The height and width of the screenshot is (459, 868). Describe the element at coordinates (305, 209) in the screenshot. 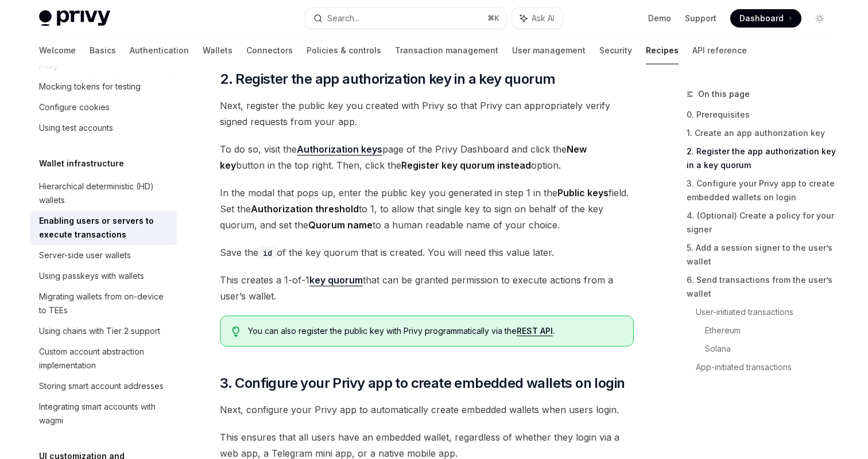

I see `strong: Authorization threshold` at that location.